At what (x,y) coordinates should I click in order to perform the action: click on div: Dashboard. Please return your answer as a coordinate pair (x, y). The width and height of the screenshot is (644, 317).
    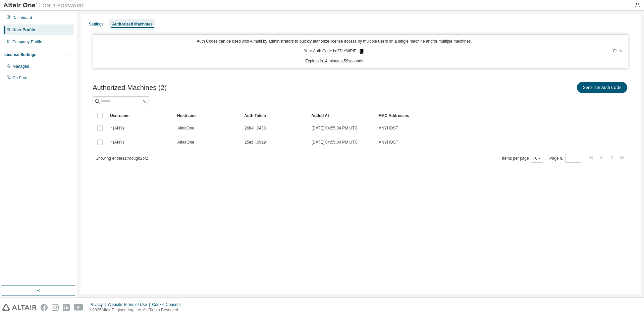
    Looking at the image, I should click on (22, 18).